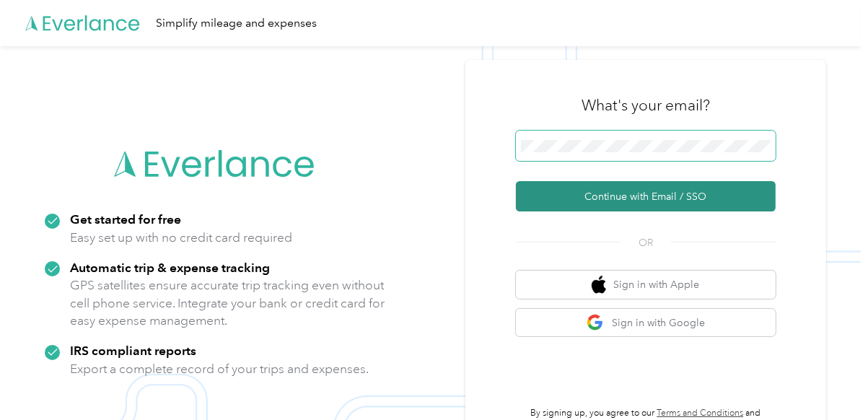 The height and width of the screenshot is (420, 868). Describe the element at coordinates (700, 412) in the screenshot. I see `a: Terms and Conditions` at that location.